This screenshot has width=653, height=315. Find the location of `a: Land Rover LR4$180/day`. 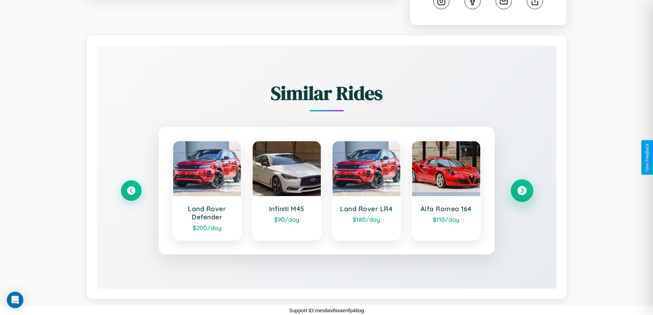

a: Land Rover LR4$180/day is located at coordinates (366, 190).